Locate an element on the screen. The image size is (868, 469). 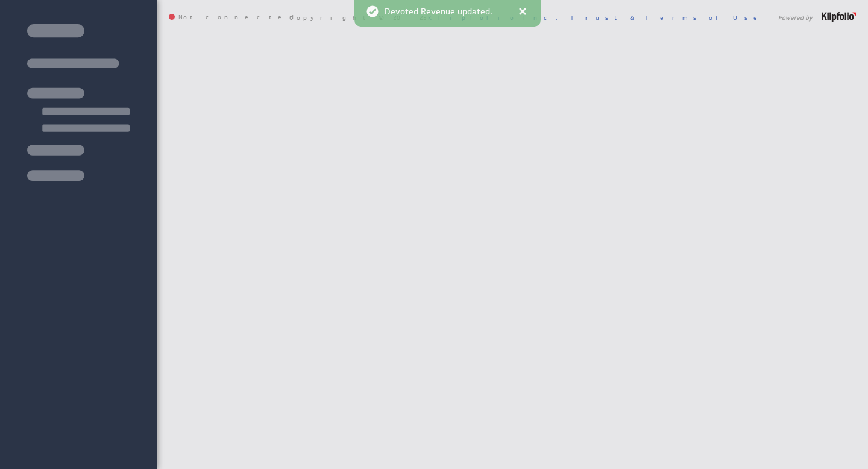
a: Trust & Terms of Use is located at coordinates (667, 17).